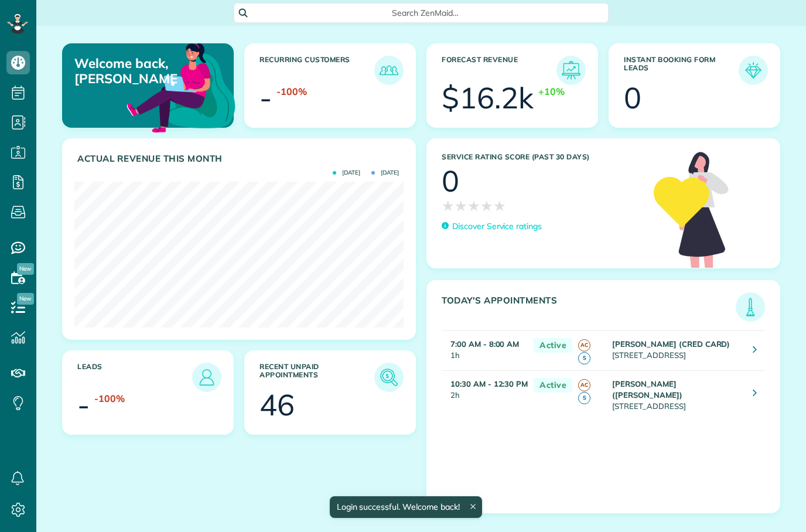 The width and height of the screenshot is (806, 532). Describe the element at coordinates (751, 307) in the screenshot. I see `img: icon_todays_appointments-901f7ab196bb0bea1936b74009e4eb5ffbc2d2711fa7634e0d609ed5ef32b18b.png` at that location.